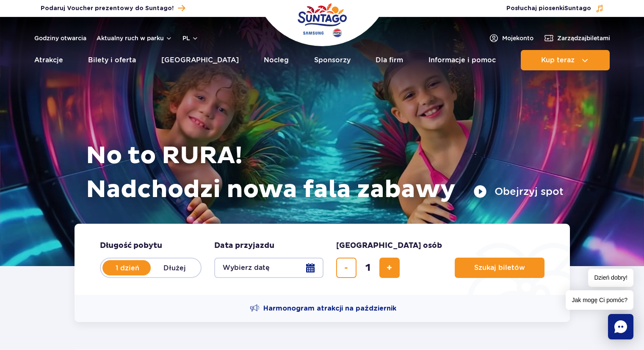 Image resolution: width=644 pixels, height=350 pixels. Describe the element at coordinates (565, 60) in the screenshot. I see `button: Kup teraz` at that location.